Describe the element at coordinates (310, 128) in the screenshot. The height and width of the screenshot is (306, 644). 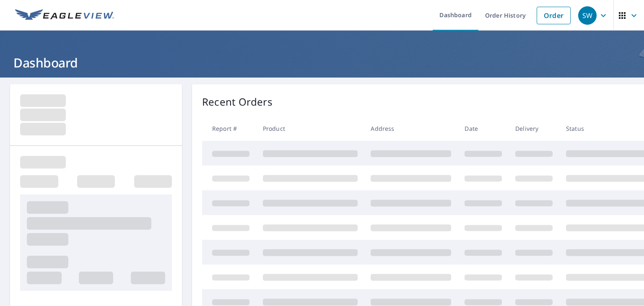
I see `th: Product` at that location.